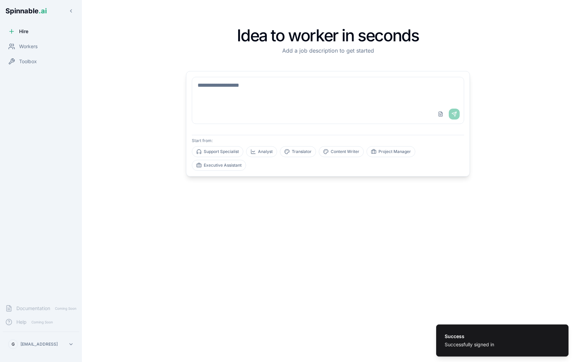 The height and width of the screenshot is (362, 574). I want to click on span: Workers, so click(28, 46).